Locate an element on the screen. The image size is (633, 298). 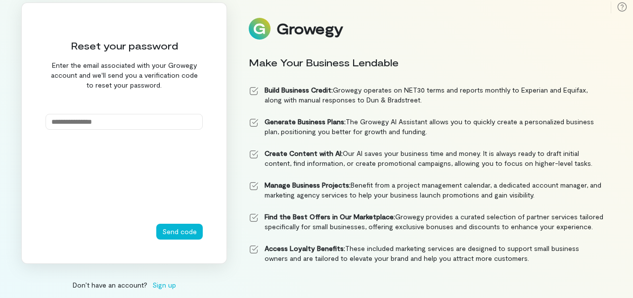
div: Don’t have an account? is located at coordinates (124, 284).